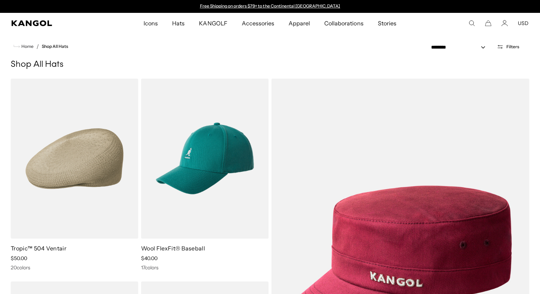 This screenshot has height=294, width=540. I want to click on a: Collaborations, so click(344, 23).